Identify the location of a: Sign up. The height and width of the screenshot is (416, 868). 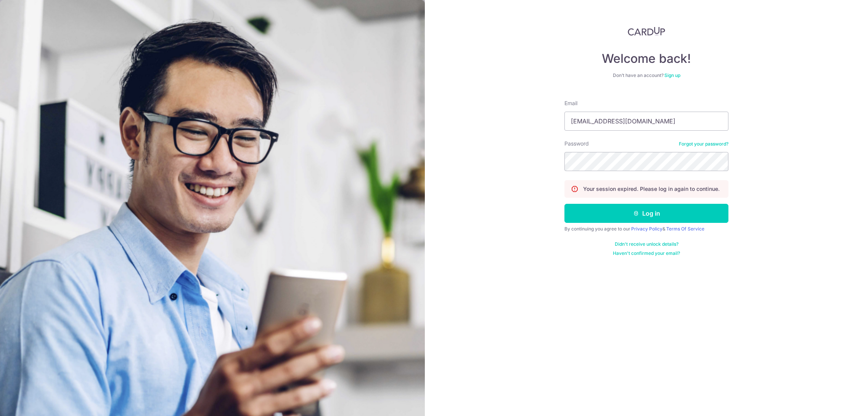
(672, 75).